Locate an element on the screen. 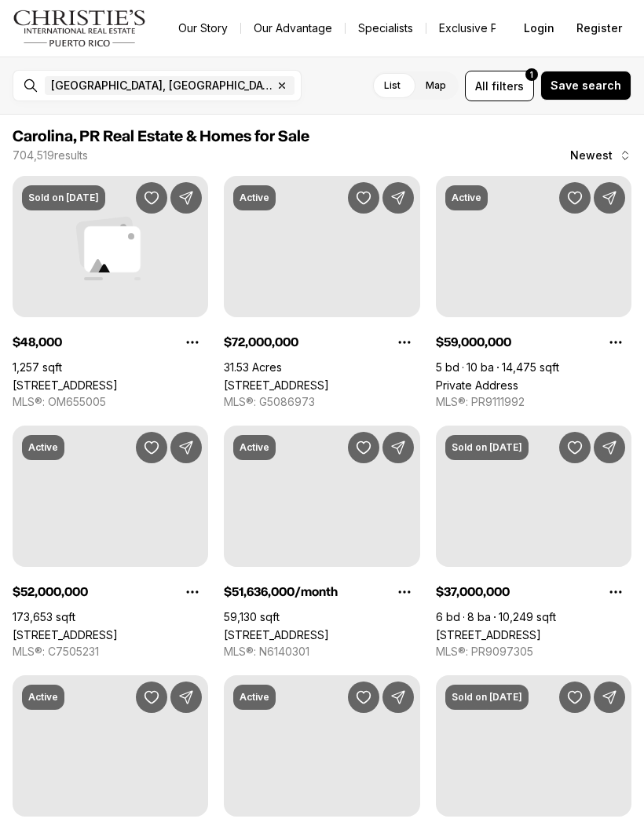 This screenshot has width=644, height=826. label: Map is located at coordinates (436, 86).